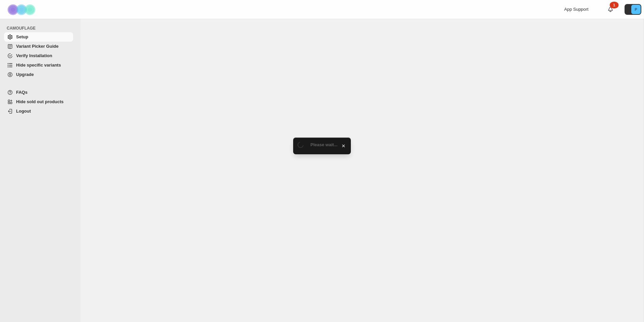 The image size is (644, 322). Describe the element at coordinates (38, 47) in the screenshot. I see `a: Variant Picker Guide` at that location.